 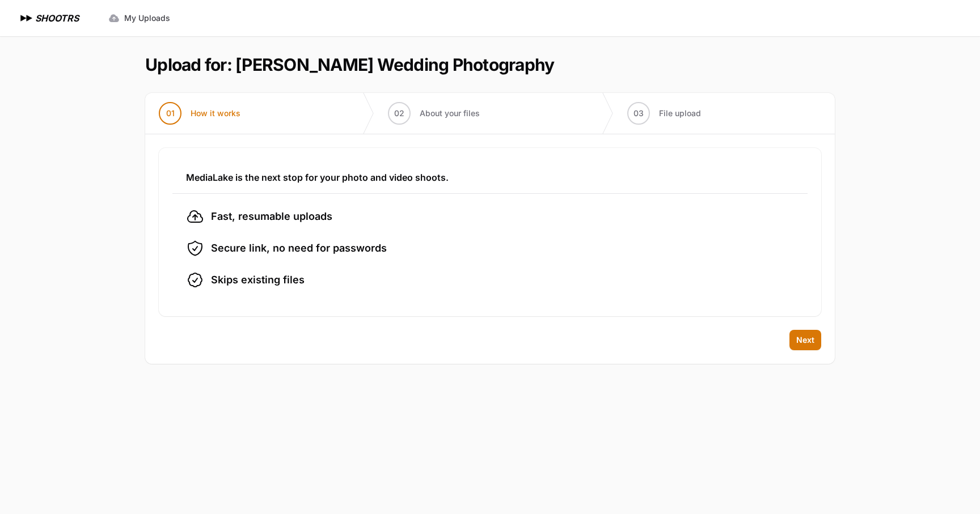 I want to click on h1: SHOOTRS, so click(x=56, y=18).